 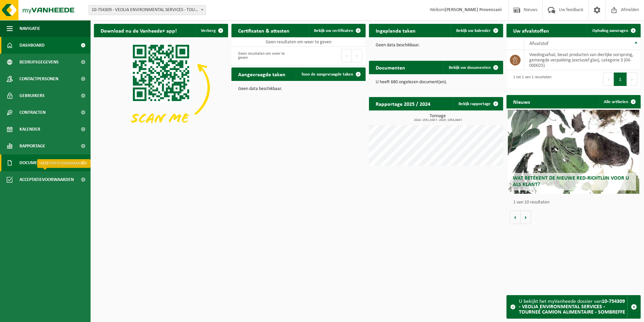 I want to click on span: 2024: 1551,540 t - 2025: 1354,840 t, so click(x=438, y=120).